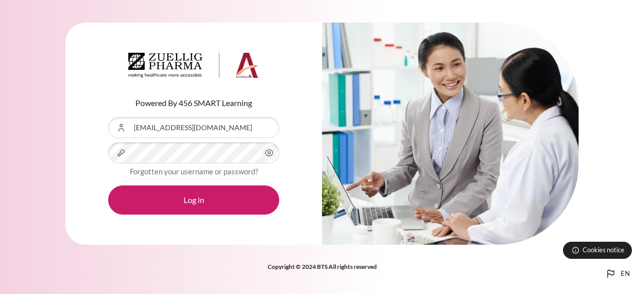 The image size is (644, 294). Describe the element at coordinates (194, 200) in the screenshot. I see `button: Log in` at that location.